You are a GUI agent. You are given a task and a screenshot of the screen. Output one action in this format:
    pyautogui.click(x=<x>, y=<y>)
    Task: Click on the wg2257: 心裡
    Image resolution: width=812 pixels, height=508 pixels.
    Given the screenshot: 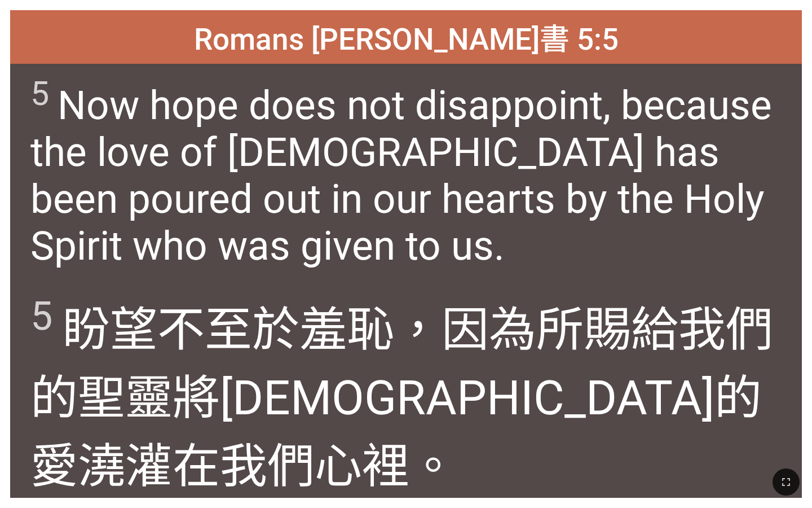 What is the action you would take?
    pyautogui.click(x=386, y=466)
    